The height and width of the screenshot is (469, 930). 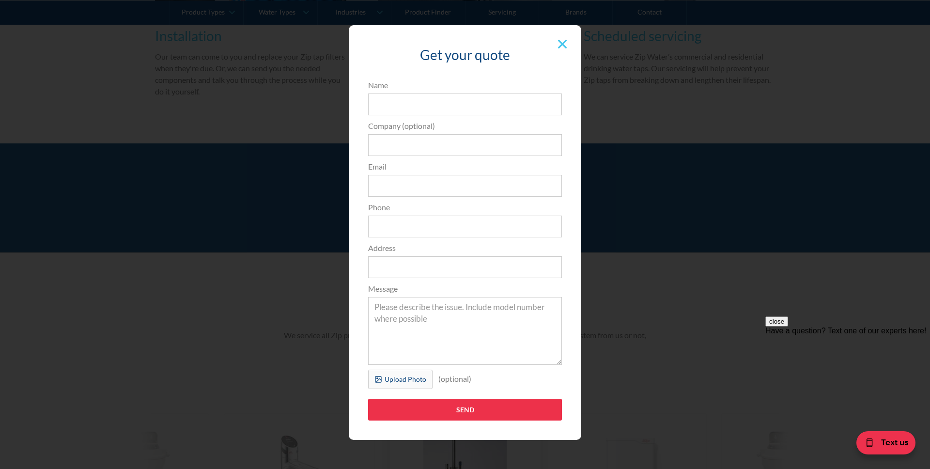 I want to click on h3: Get your quote, so click(x=465, y=55).